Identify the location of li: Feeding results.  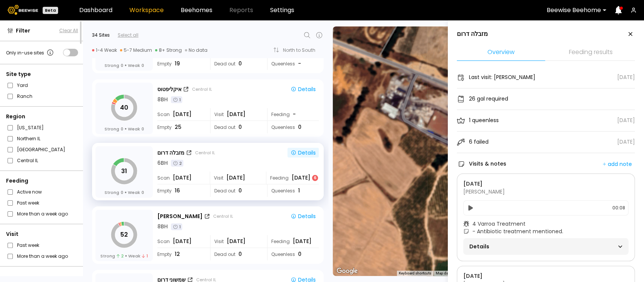
(591, 53).